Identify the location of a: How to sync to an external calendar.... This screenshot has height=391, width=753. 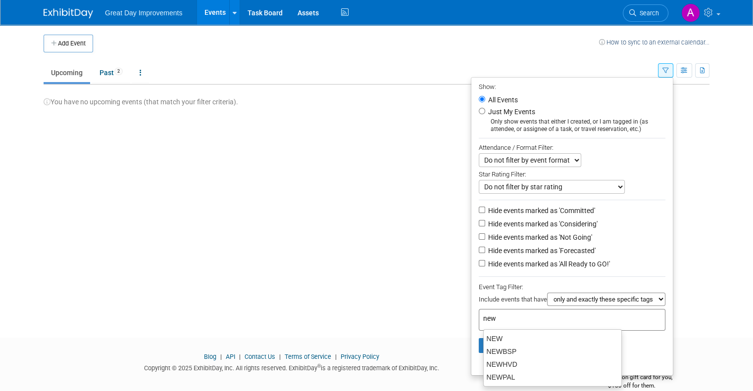
(654, 42).